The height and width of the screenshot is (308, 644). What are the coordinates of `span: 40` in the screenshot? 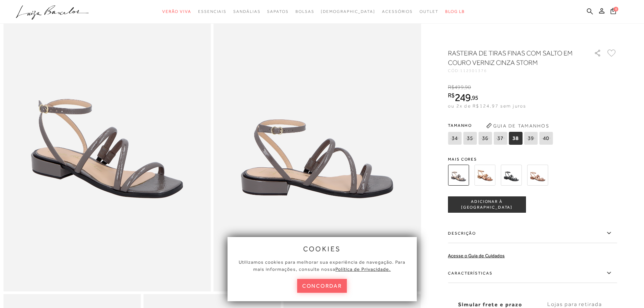 It's located at (546, 138).